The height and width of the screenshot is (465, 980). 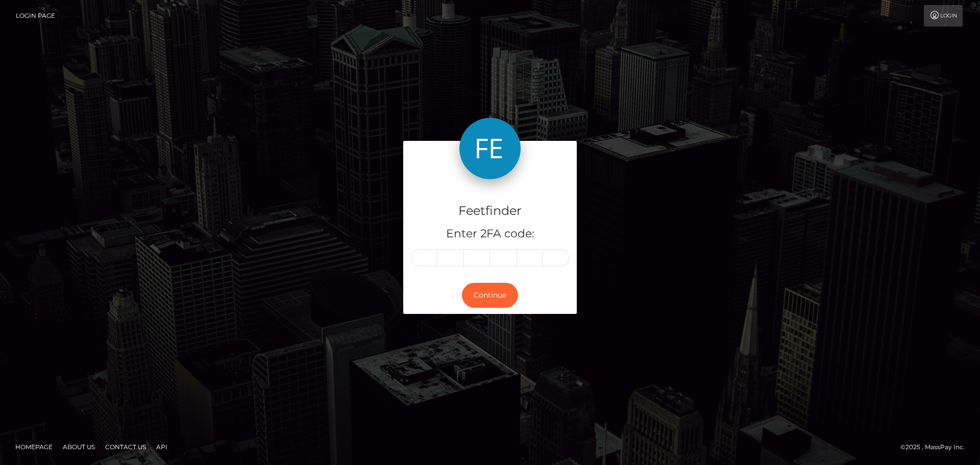 What do you see at coordinates (490, 211) in the screenshot?
I see `h4: Feetfinder` at bounding box center [490, 211].